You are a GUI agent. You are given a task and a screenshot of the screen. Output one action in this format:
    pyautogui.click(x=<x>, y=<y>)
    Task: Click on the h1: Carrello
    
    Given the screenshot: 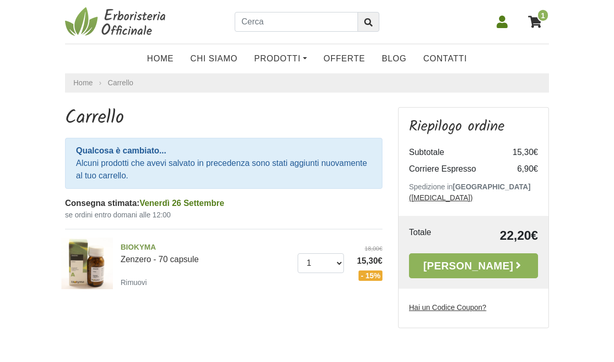 What is the action you would take?
    pyautogui.click(x=224, y=118)
    